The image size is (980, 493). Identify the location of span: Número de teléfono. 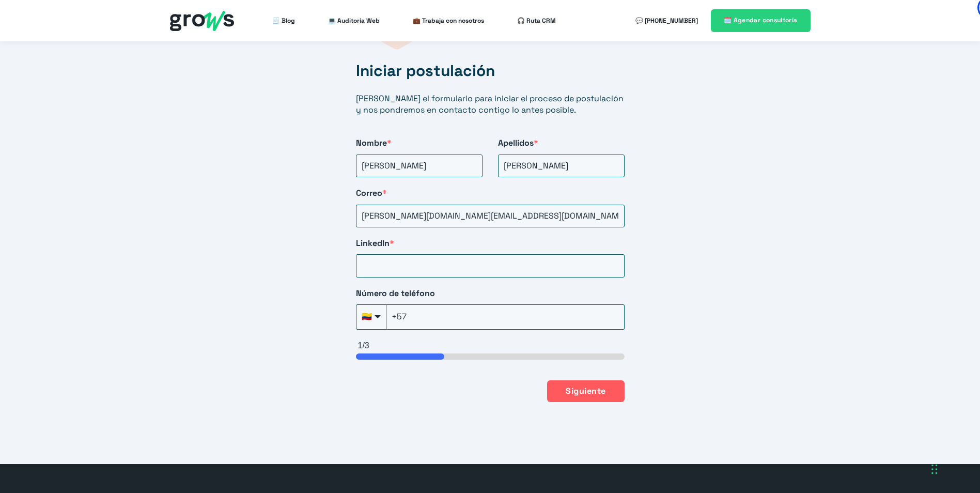
(395, 293).